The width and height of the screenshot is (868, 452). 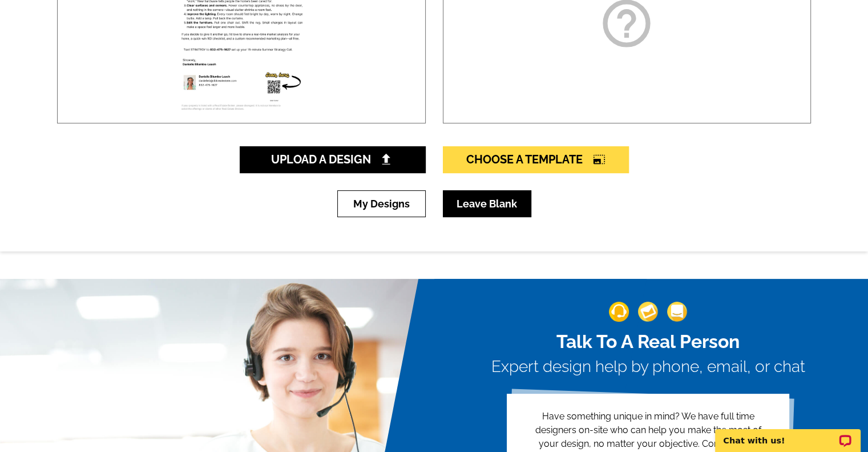 I want to click on img: support-img-1.png, so click(x=619, y=311).